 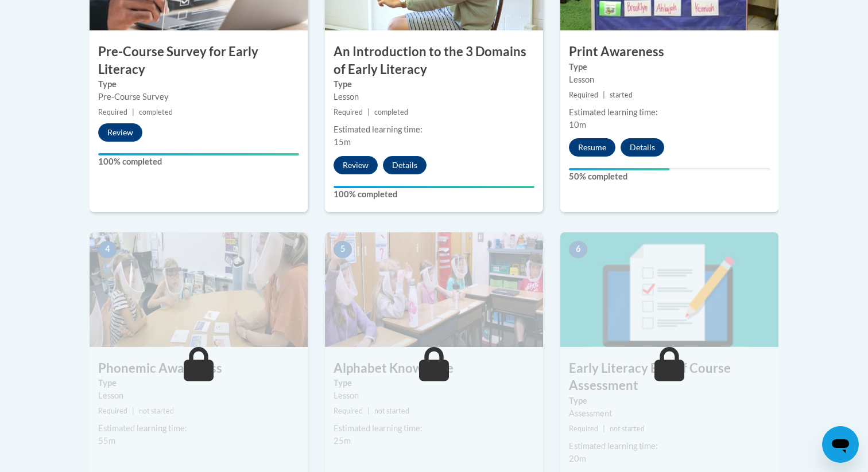 What do you see at coordinates (578, 250) in the screenshot?
I see `span: 6` at bounding box center [578, 250].